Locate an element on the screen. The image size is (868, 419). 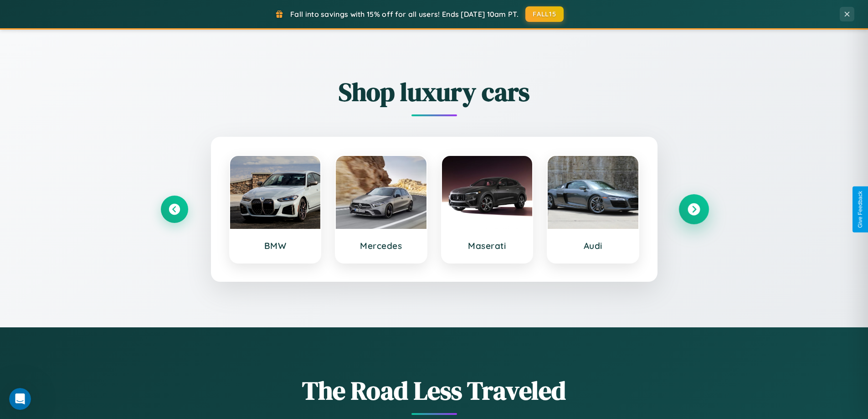
button: FALL15 is located at coordinates (544, 14).